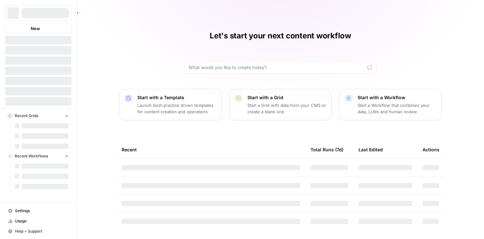  I want to click on span: New, so click(35, 28).